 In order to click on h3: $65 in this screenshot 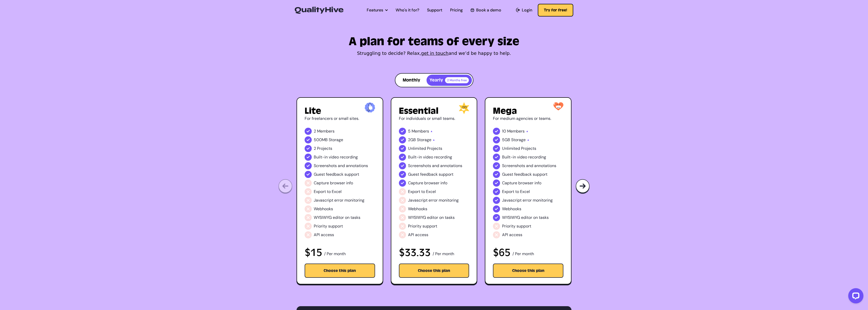, I will do `click(502, 253)`.